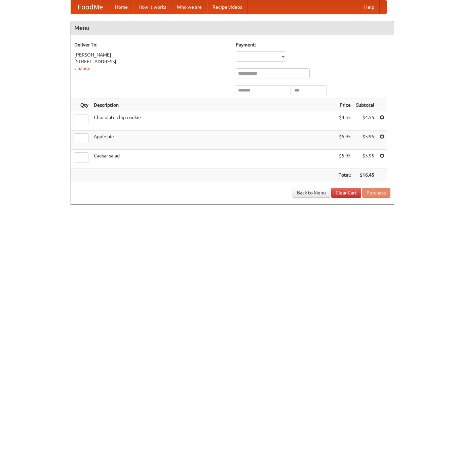 This screenshot has width=457, height=476. Describe the element at coordinates (152, 7) in the screenshot. I see `a: How it works` at that location.